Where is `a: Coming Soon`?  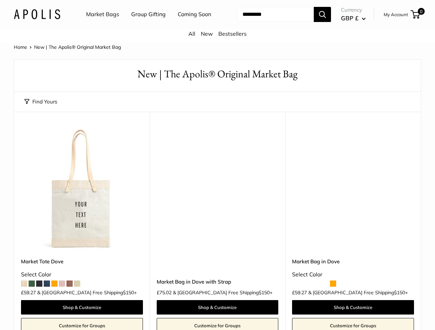
a: Coming Soon is located at coordinates (194, 14).